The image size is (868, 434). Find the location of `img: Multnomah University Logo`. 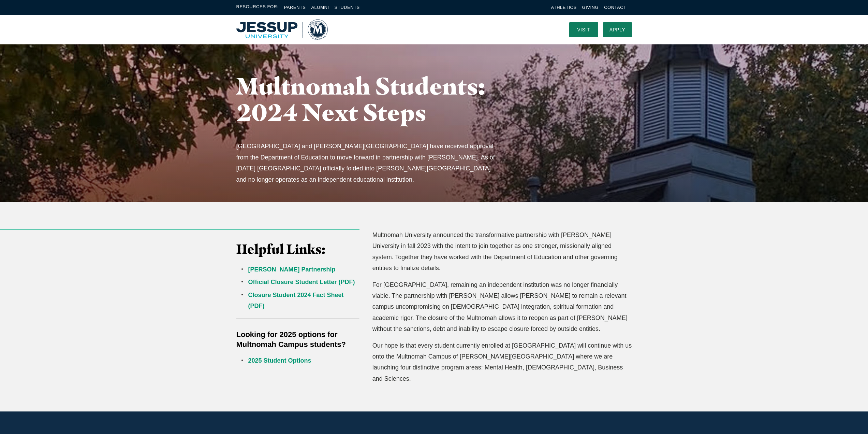

img: Multnomah University Logo is located at coordinates (282, 30).